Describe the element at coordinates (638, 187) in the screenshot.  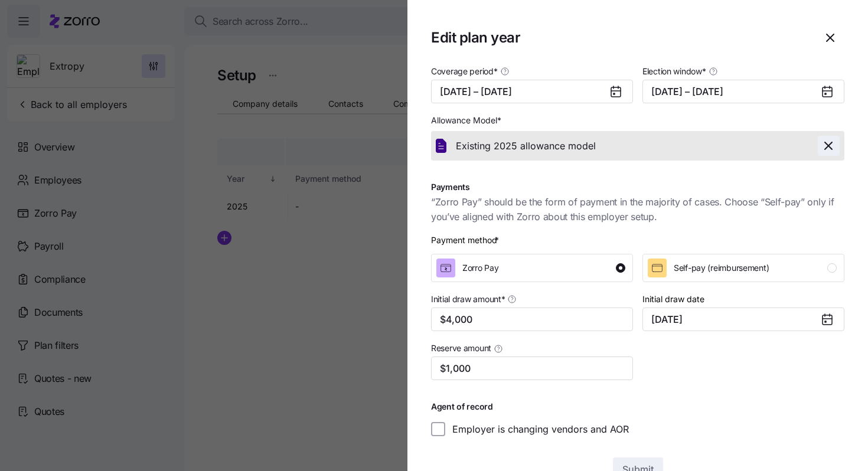
I see `h1: Payments` at that location.